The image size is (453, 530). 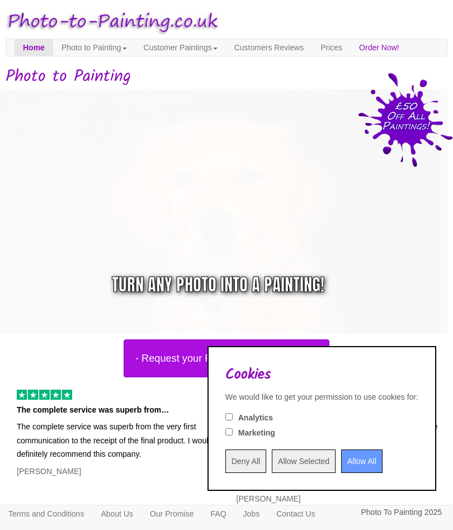 I want to click on label: Analytics, so click(x=256, y=418).